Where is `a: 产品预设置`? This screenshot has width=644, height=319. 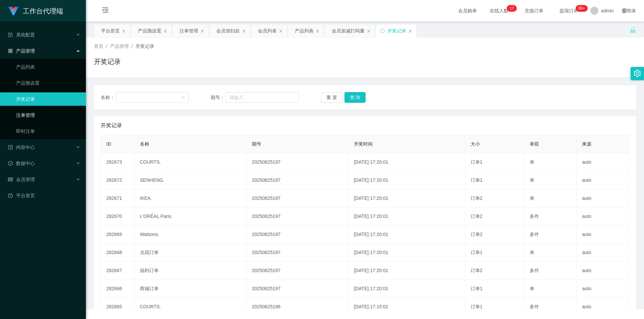
a: 产品预设置 is located at coordinates (48, 83).